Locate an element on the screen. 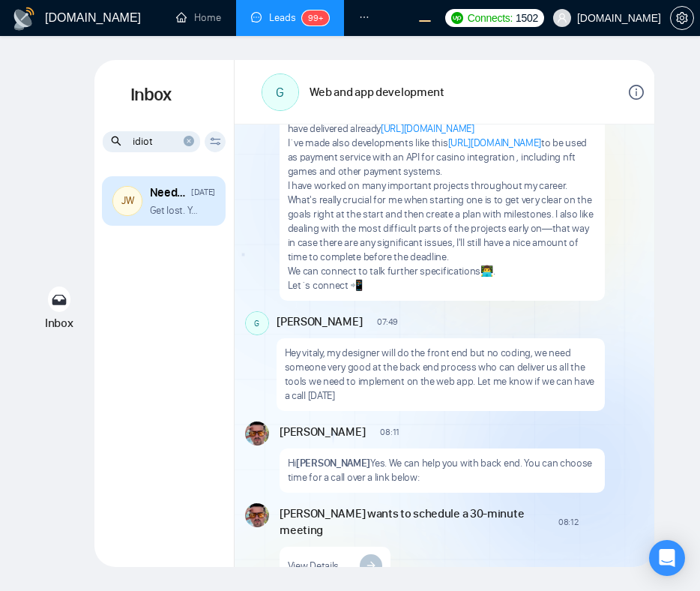 The height and width of the screenshot is (591, 700). span: ellipsis is located at coordinates (365, 18).